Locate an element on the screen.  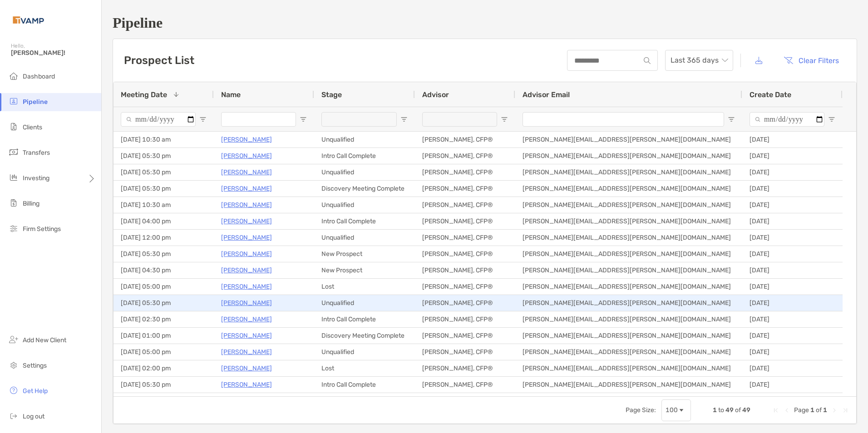
span: Advisor Email is located at coordinates (546, 94).